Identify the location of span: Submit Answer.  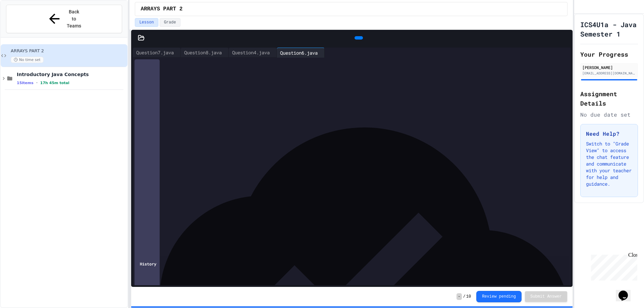
(546, 297).